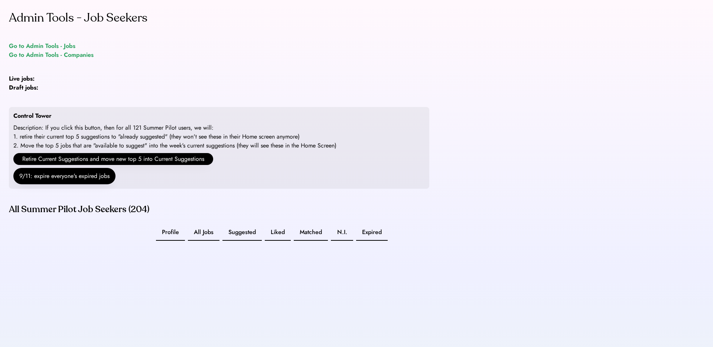 Image resolution: width=713 pixels, height=347 pixels. What do you see at coordinates (175, 137) in the screenshot?
I see `div: Description: If you click this button, then for all 121 Summer Pilot users, we will: 1. retire th...` at bounding box center [175, 137].